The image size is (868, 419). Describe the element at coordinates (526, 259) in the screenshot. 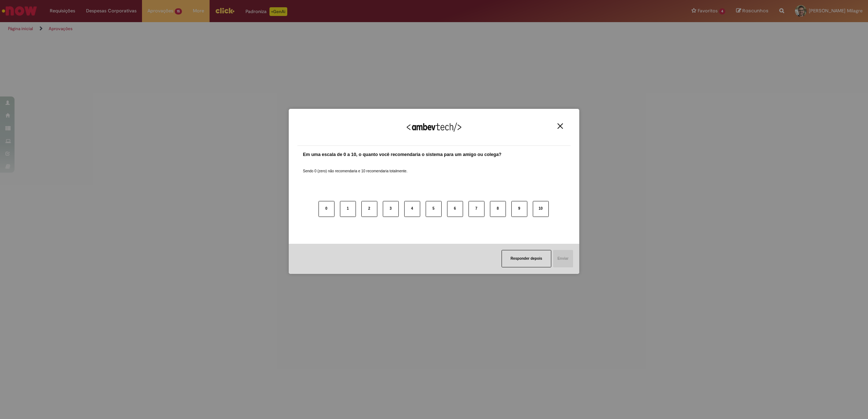

I see `button: Responder depois` at that location.